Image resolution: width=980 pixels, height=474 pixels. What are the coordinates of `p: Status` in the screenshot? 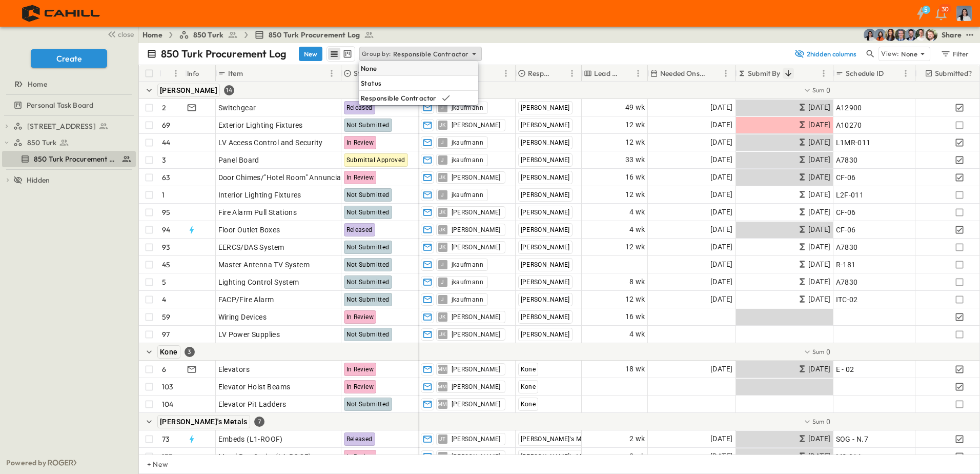 It's located at (364, 73).